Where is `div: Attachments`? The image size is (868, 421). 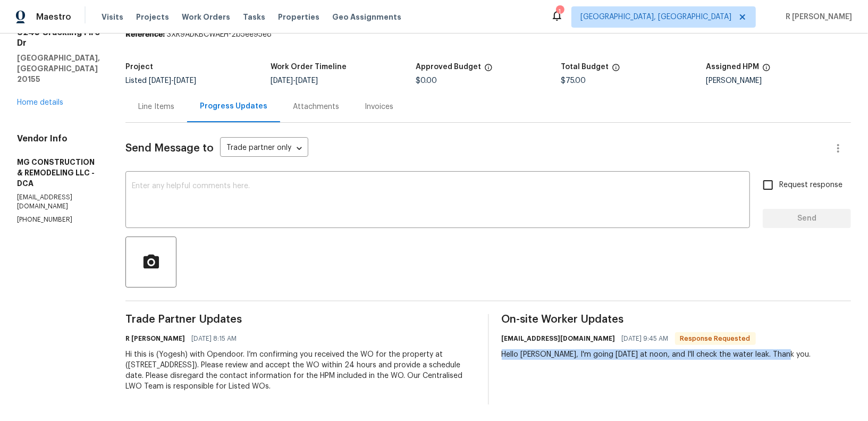 div: Attachments is located at coordinates (316, 107).